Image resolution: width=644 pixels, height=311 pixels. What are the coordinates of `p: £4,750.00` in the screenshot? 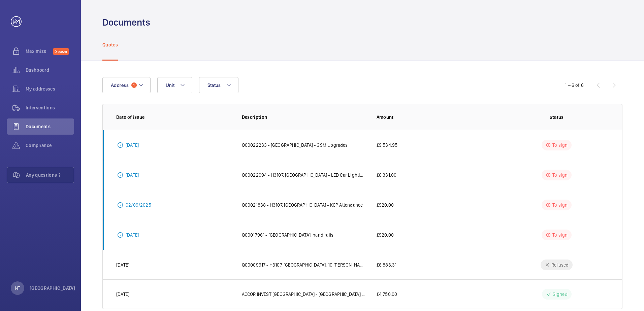 It's located at (387, 294).